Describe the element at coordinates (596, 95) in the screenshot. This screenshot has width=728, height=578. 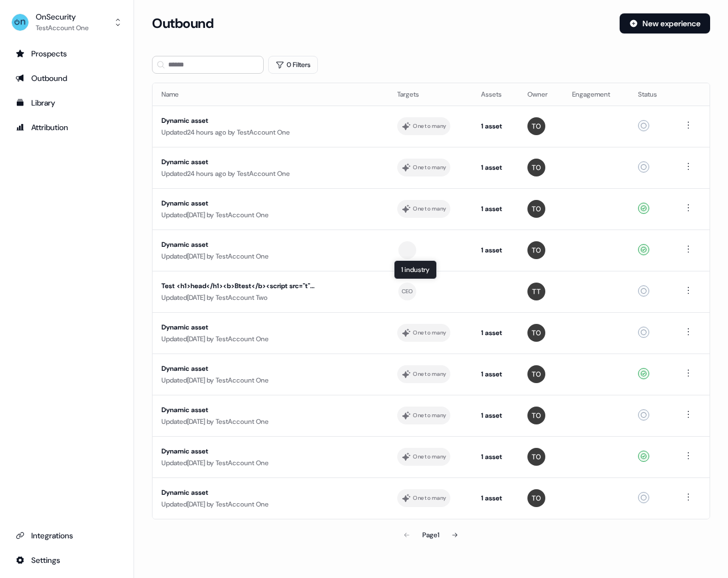
I see `th: Engagement` at that location.